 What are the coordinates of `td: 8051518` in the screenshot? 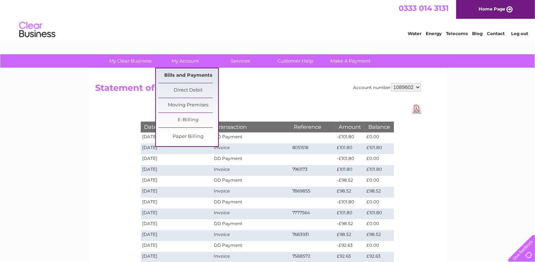 It's located at (313, 149).